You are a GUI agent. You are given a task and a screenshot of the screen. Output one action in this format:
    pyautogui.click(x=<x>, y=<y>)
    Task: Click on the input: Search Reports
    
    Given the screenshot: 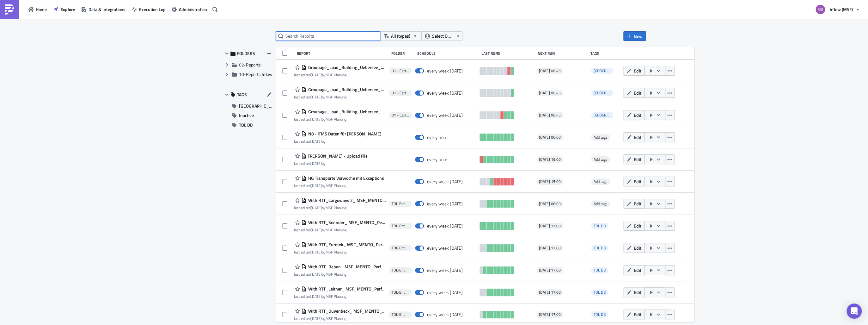 What is the action you would take?
    pyautogui.click(x=328, y=36)
    